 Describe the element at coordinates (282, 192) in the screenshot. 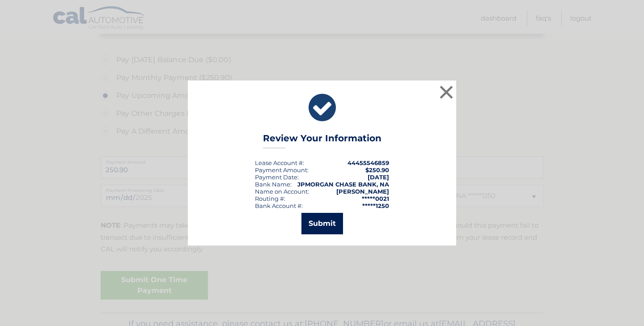

I see `div: Name on Account:` at that location.